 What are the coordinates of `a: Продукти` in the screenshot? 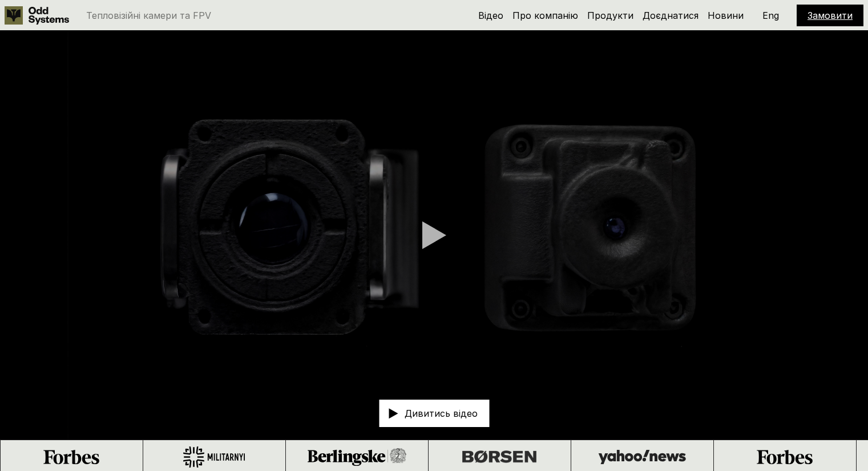 It's located at (610, 16).